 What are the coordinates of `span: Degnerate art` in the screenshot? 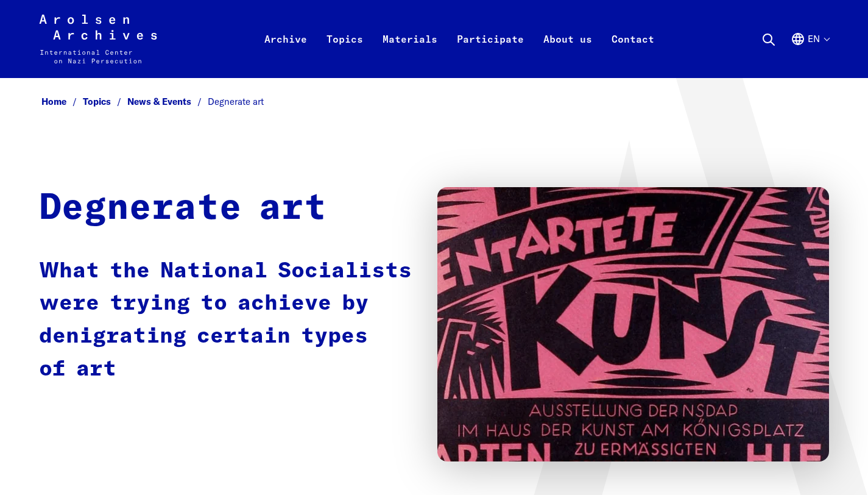 It's located at (236, 101).